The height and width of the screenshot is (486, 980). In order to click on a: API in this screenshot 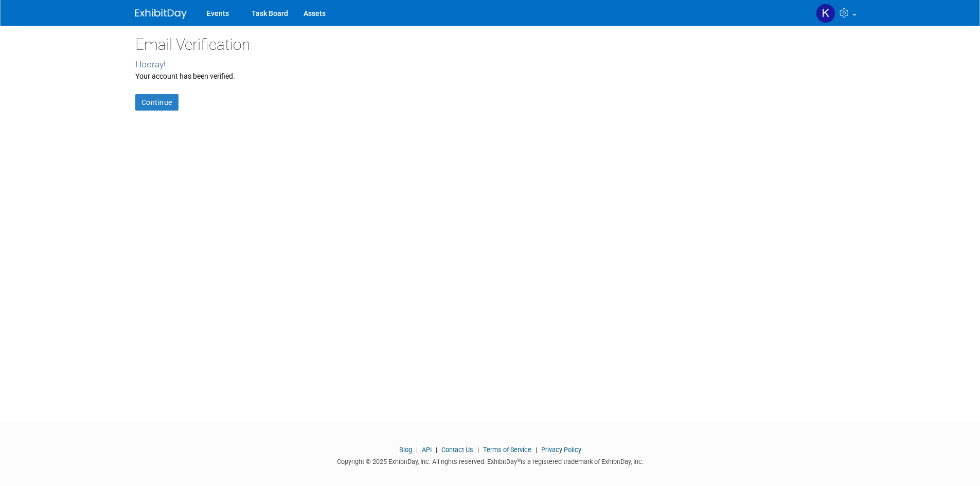, I will do `click(426, 449)`.